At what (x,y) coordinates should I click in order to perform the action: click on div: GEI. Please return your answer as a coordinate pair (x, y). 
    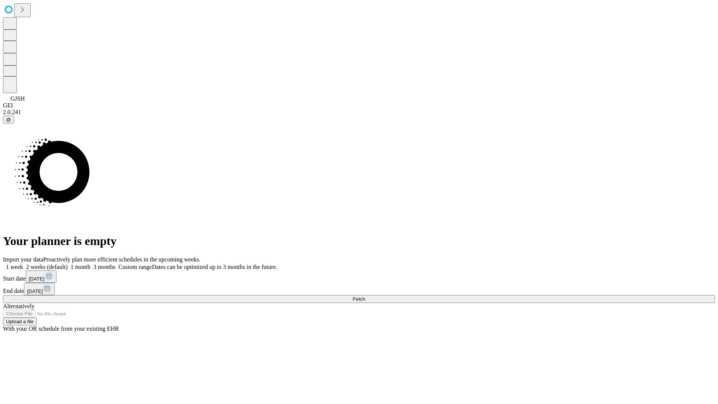
    Looking at the image, I should click on (359, 105).